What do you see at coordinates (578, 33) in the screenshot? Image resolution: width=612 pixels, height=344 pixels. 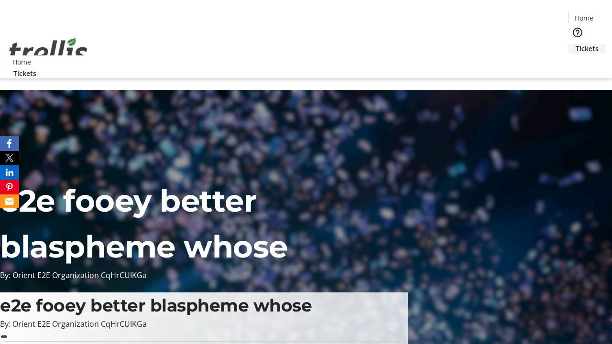 I see `button: Help` at bounding box center [578, 33].